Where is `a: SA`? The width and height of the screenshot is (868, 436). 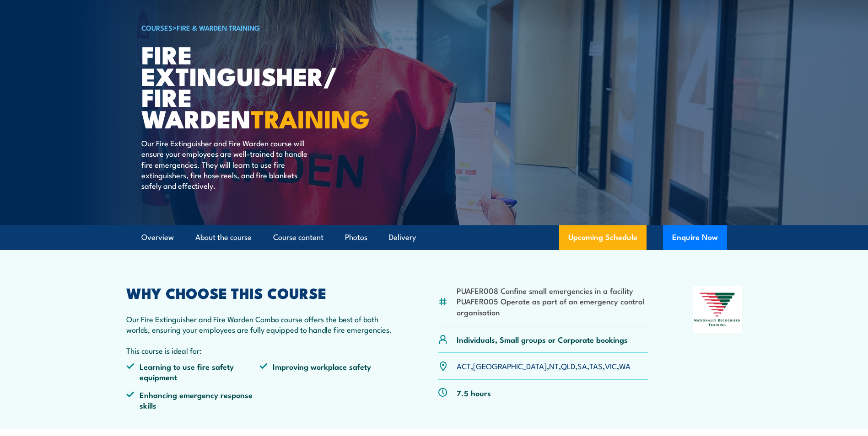
a: SA is located at coordinates (582, 366).